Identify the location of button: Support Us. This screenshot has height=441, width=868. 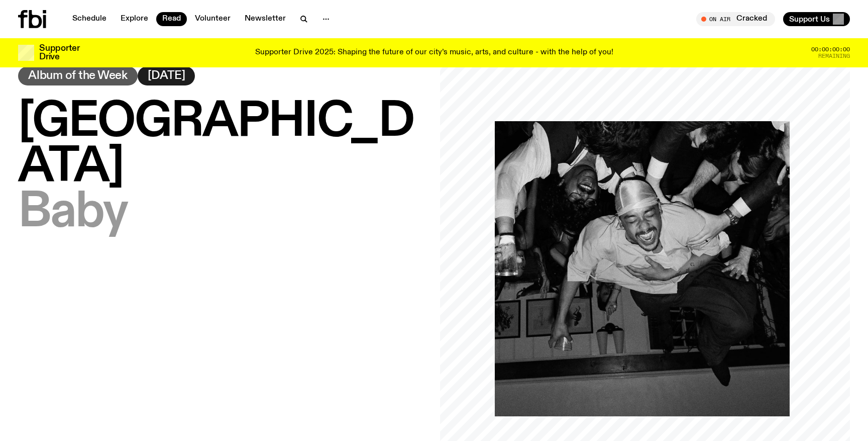
(816, 19).